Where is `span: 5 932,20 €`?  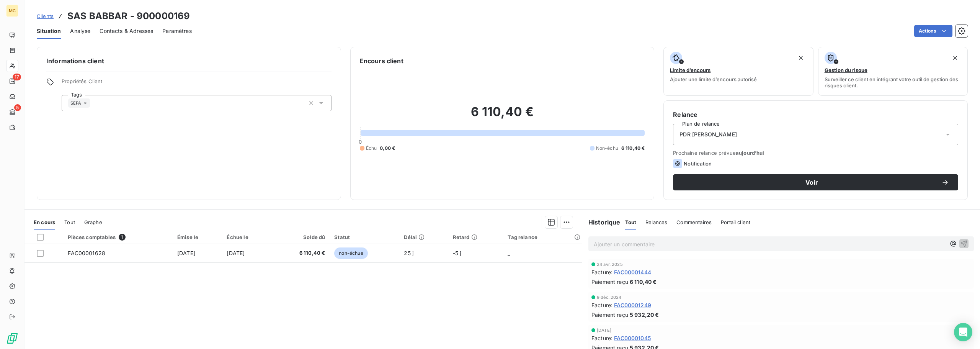
span: 5 932,20 € is located at coordinates (644, 314).